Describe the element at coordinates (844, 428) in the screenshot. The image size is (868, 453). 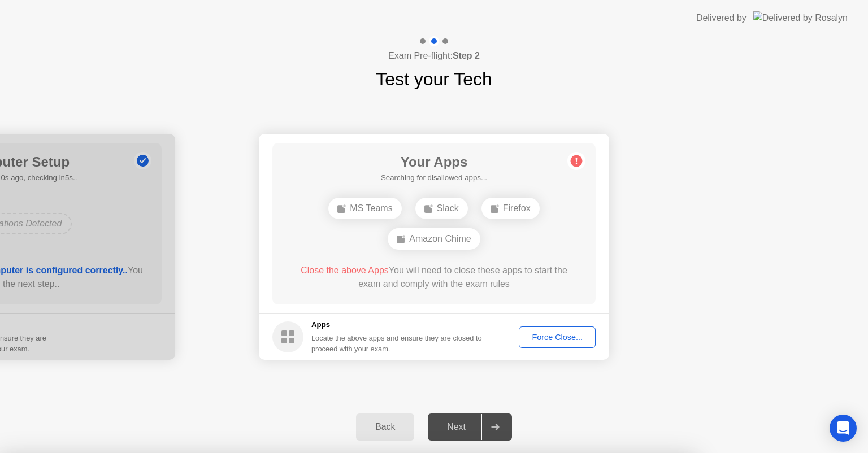
I see `div: Open Intercom Messenger` at that location.